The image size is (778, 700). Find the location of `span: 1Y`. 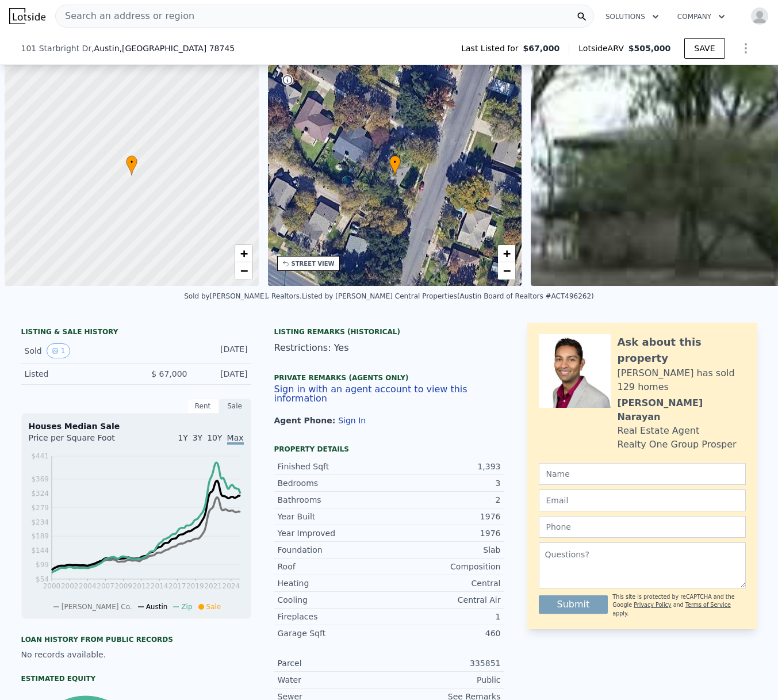

span: 1Y is located at coordinates (182, 438).